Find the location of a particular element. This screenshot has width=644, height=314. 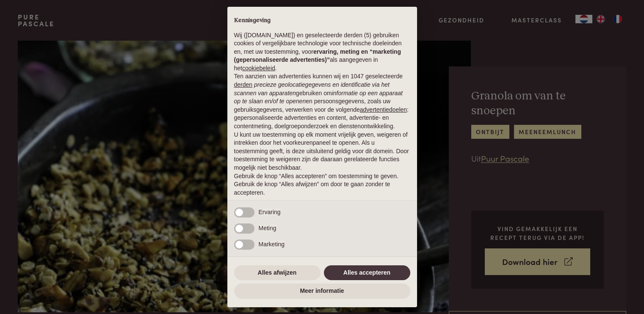

span: Meting is located at coordinates (268, 228).